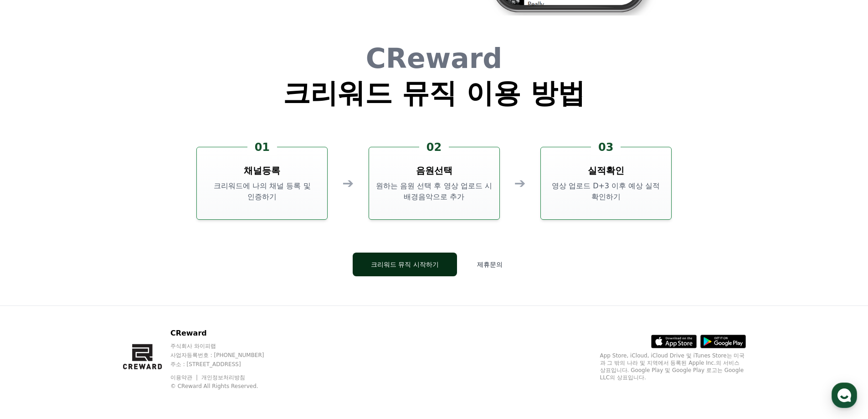 The width and height of the screenshot is (868, 419). What do you see at coordinates (32, 300) in the screenshot?
I see `a: 홈` at bounding box center [32, 300].